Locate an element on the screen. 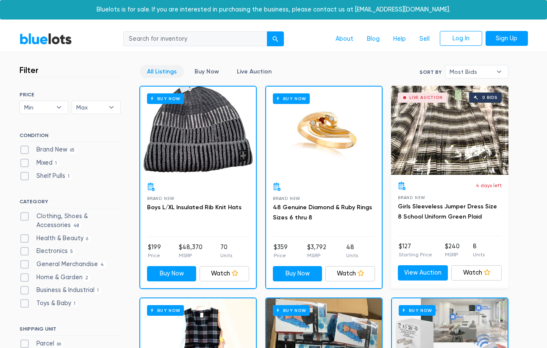 This screenshot has width=547, height=348. li: $240 is located at coordinates (452, 250).